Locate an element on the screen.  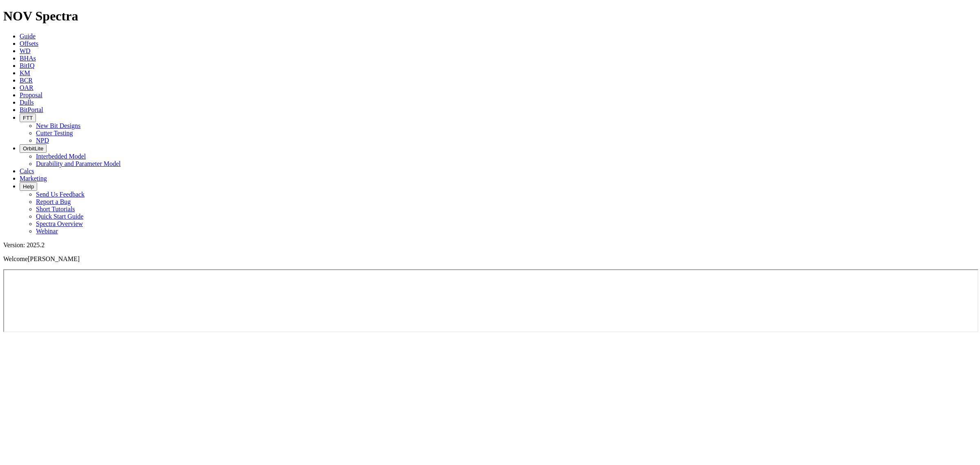
h1: NOV Spectra is located at coordinates (490, 16).